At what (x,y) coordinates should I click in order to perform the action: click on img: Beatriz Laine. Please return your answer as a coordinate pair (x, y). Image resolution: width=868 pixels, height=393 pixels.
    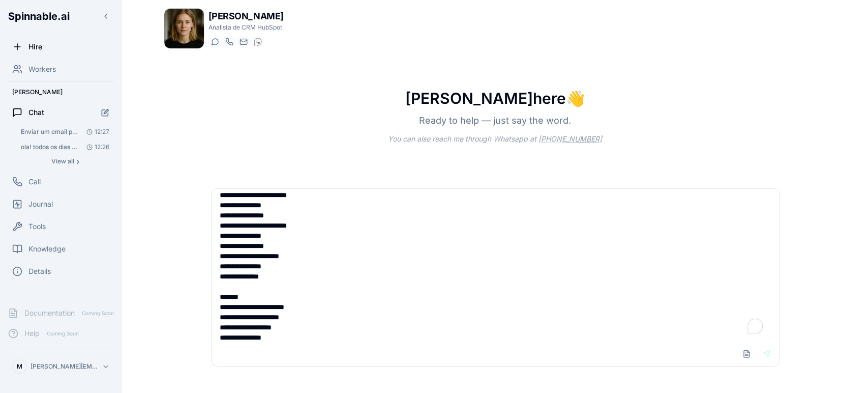
    Looking at the image, I should click on (184, 29).